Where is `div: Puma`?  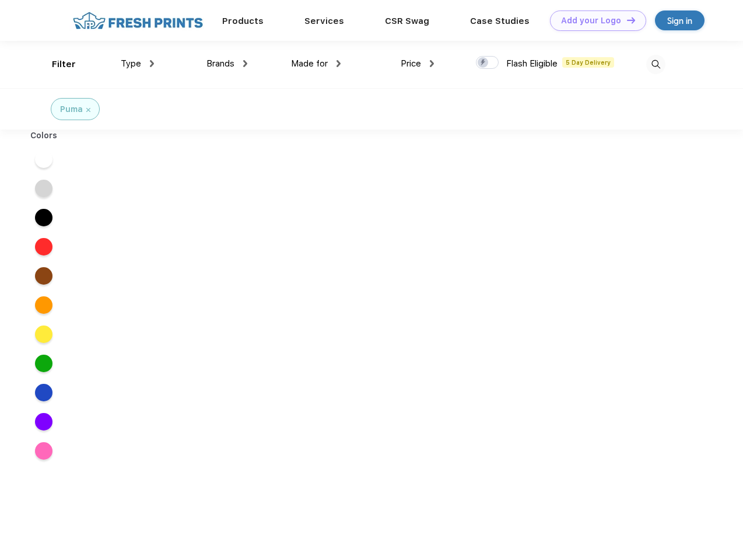 div: Puma is located at coordinates (71, 109).